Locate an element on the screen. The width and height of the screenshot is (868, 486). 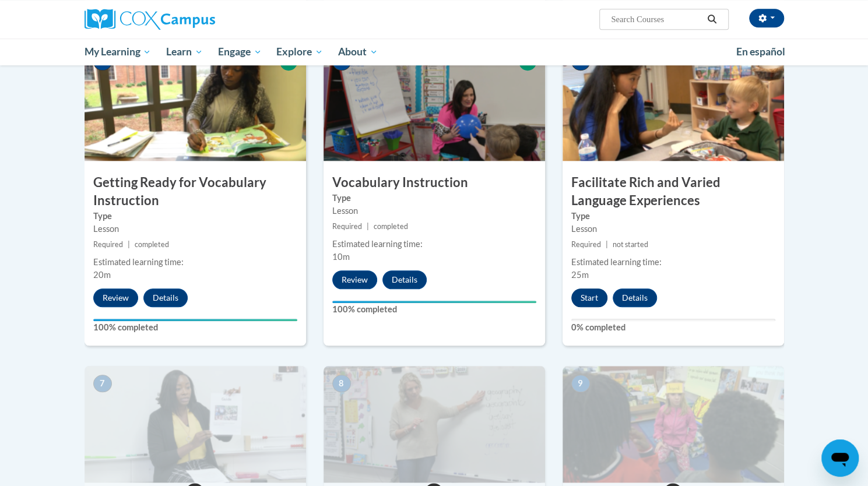
a: About is located at coordinates (358, 52).